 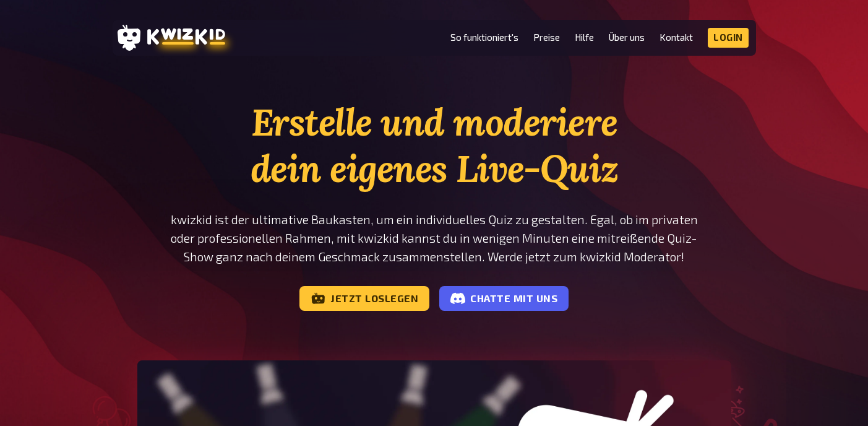 What do you see at coordinates (365, 298) in the screenshot?
I see `a: Jetzt loslegen` at bounding box center [365, 298].